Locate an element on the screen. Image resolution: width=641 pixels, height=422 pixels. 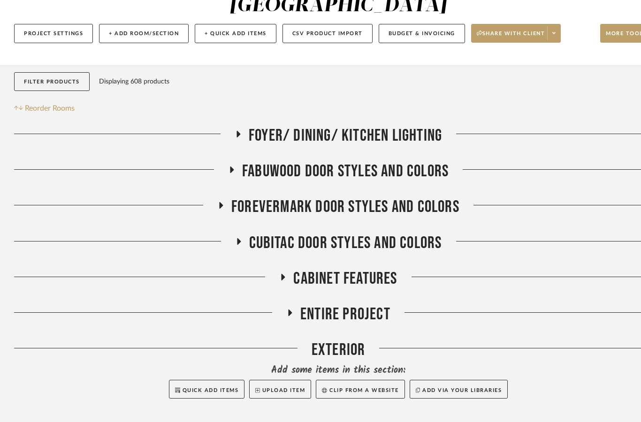
button: Share with client is located at coordinates (516, 33).